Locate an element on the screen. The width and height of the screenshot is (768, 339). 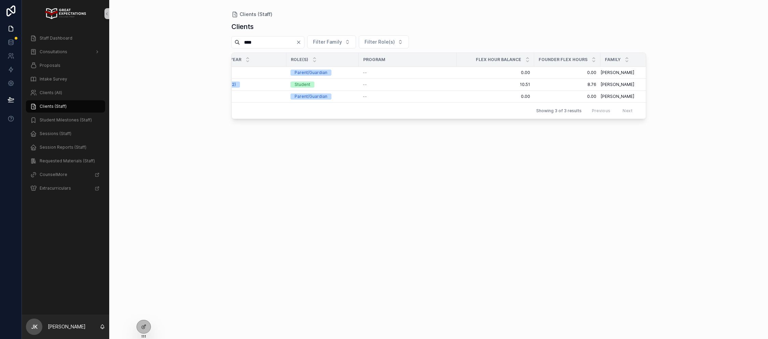
div: scrollable content is located at coordinates (65, 115).